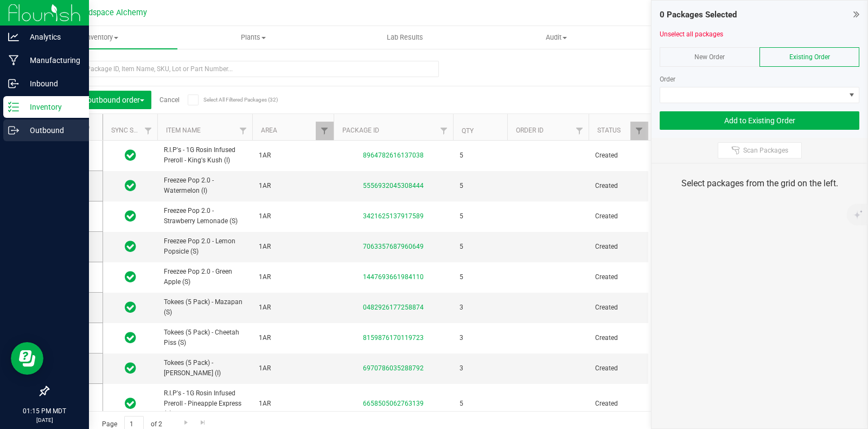 The width and height of the screenshot is (868, 429). I want to click on span: Freezee Pop 2.0 - Lemon Popsicle (S), so click(204, 247).